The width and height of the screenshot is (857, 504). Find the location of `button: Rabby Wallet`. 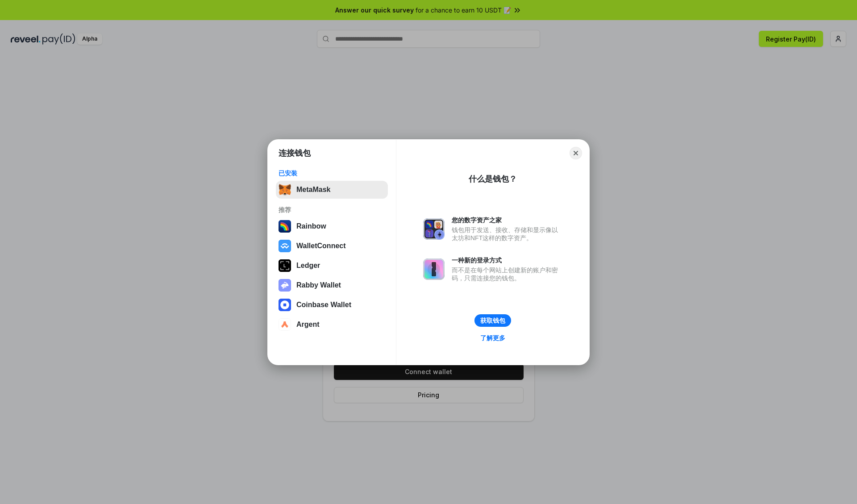

button: Rabby Wallet is located at coordinates (331, 285).